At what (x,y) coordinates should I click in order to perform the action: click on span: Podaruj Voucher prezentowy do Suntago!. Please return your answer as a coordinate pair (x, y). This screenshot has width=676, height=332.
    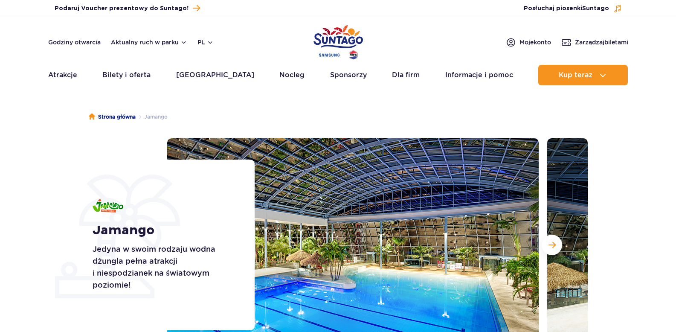
    Looking at the image, I should click on (121, 9).